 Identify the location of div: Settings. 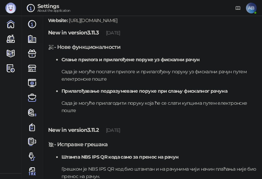
(54, 6).